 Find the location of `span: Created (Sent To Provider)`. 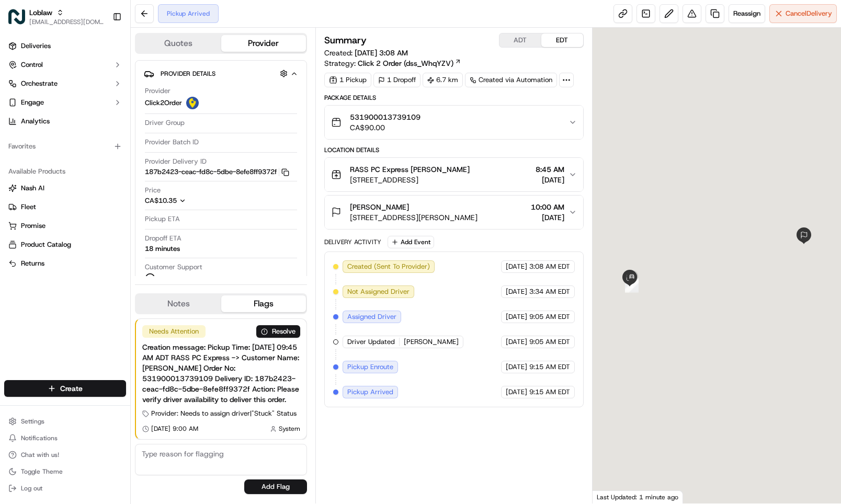

span: Created (Sent To Provider) is located at coordinates (388, 266).